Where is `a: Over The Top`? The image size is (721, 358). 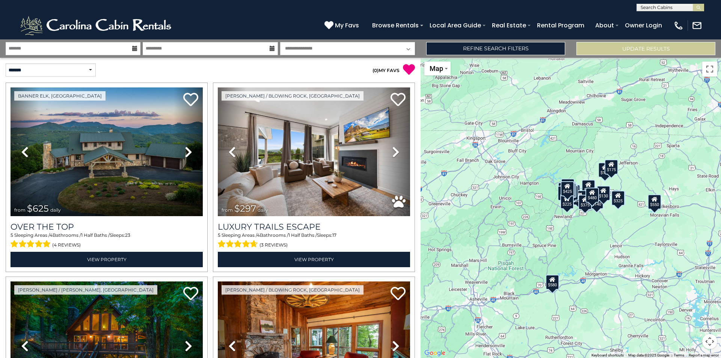
a: Over The Top is located at coordinates (107, 227).